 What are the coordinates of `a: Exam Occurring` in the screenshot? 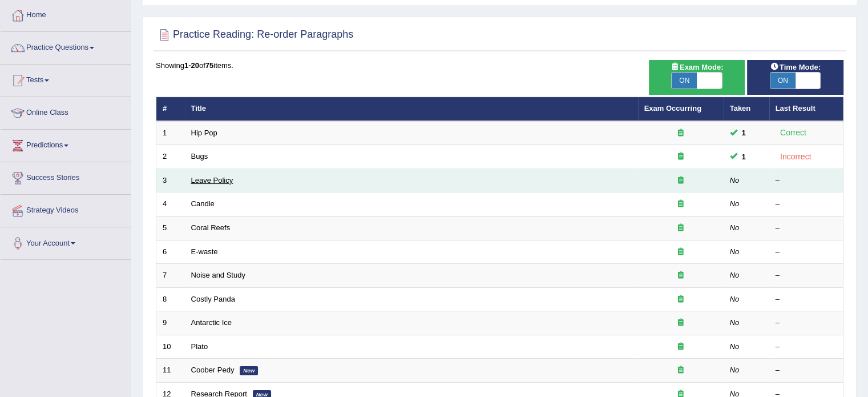 It's located at (673, 108).